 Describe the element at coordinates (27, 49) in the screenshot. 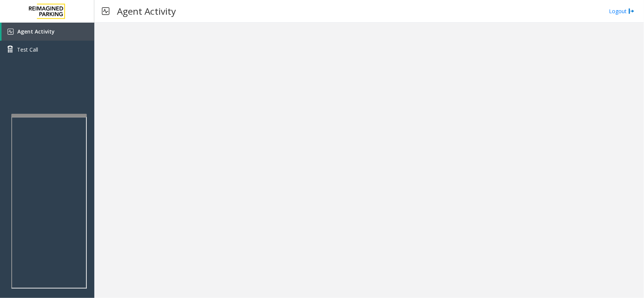

I see `span: Test Call` at that location.